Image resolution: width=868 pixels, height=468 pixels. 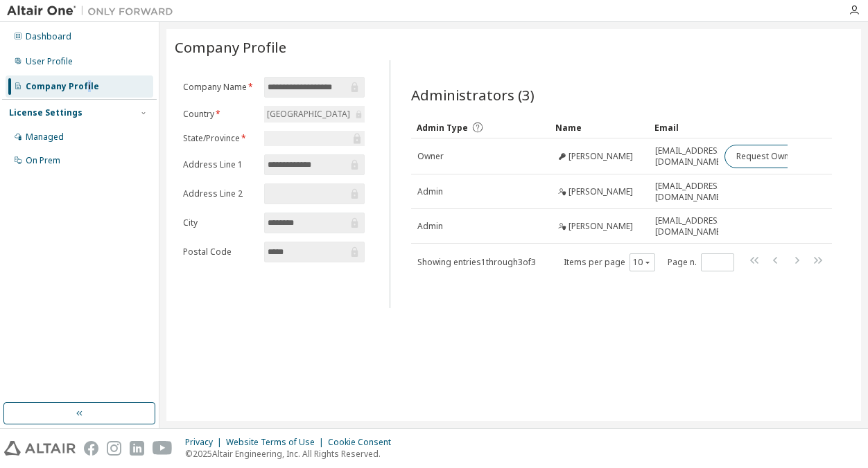 What do you see at coordinates (363, 442) in the screenshot?
I see `div: Cookie Consent` at bounding box center [363, 442].